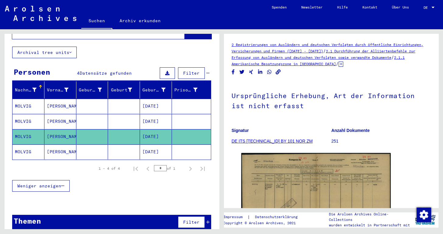  Describe the element at coordinates (39, 186) in the screenshot. I see `span: Weniger anzeigen` at that location.